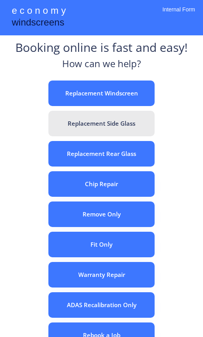 The height and width of the screenshot is (337, 203). What do you see at coordinates (101, 275) in the screenshot?
I see `button: Warranty Repair` at bounding box center [101, 275].